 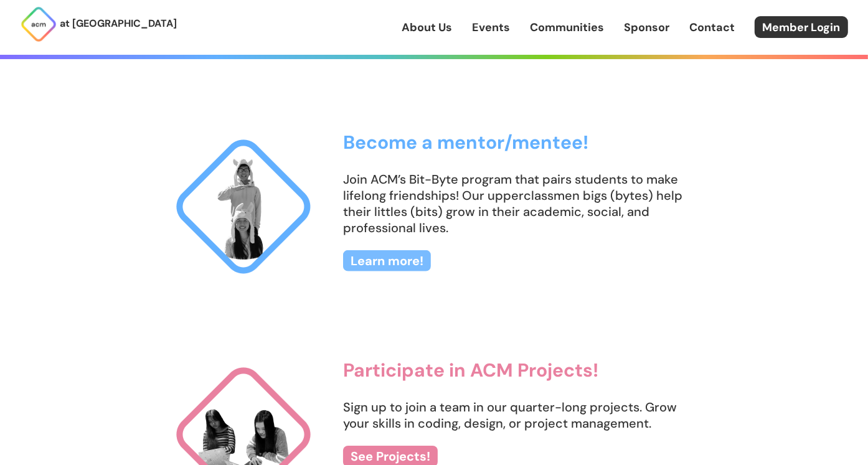 What do you see at coordinates (646, 27) in the screenshot?
I see `a: Sponsor` at bounding box center [646, 27].